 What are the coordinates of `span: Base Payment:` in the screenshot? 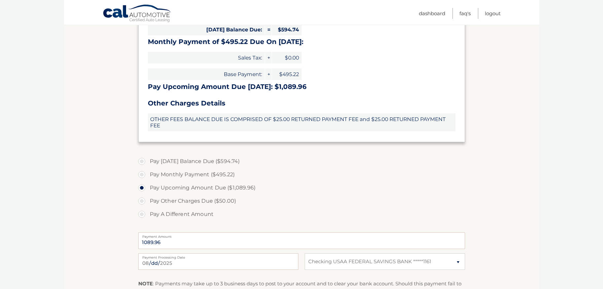 It's located at (206, 74).